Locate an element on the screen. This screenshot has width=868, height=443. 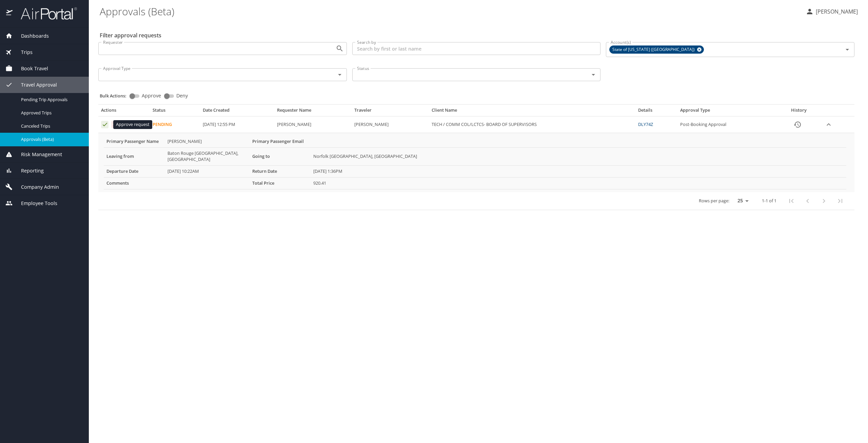
p: Rows per page: is located at coordinates (714, 200).